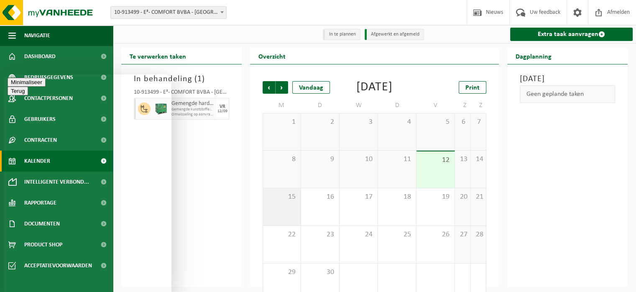 This screenshot has width=636, height=292. Describe the element at coordinates (358, 197) in the screenshot. I see `span: 17` at that location.